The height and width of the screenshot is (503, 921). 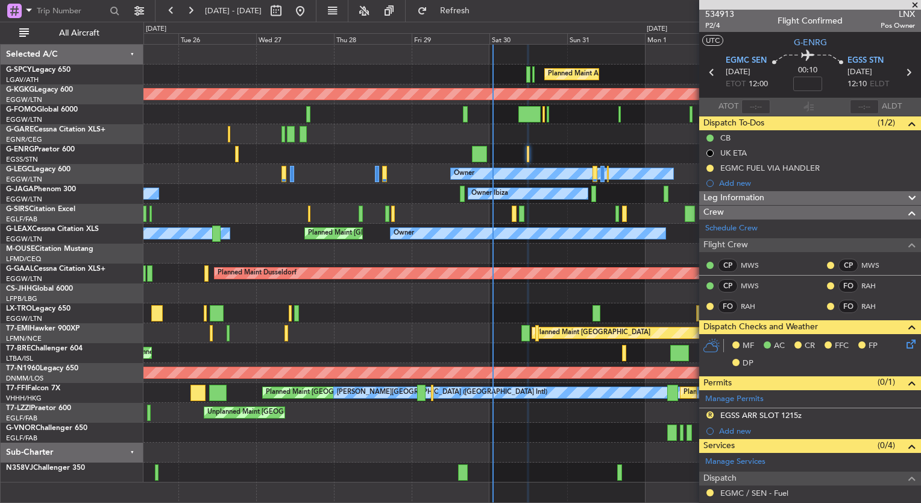 What do you see at coordinates (731, 228) in the screenshot?
I see `a: Schedule Crew` at bounding box center [731, 228].